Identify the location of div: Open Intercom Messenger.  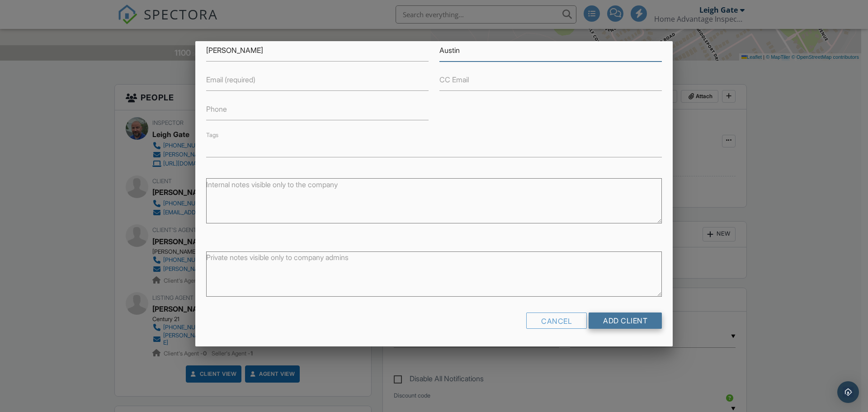
(848, 392).